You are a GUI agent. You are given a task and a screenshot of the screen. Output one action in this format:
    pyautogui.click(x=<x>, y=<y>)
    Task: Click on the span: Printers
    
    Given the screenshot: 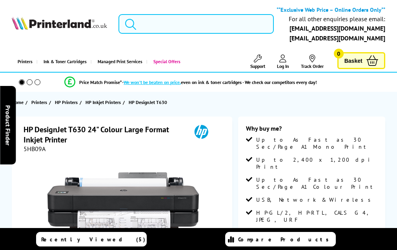 What is the action you would take?
    pyautogui.click(x=39, y=102)
    